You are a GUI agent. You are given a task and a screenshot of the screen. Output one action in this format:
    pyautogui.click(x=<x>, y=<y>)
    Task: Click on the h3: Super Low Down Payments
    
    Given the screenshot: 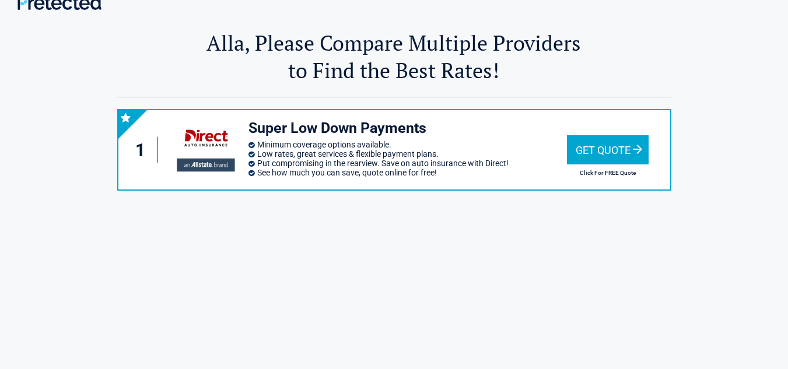 What is the action you would take?
    pyautogui.click(x=408, y=128)
    